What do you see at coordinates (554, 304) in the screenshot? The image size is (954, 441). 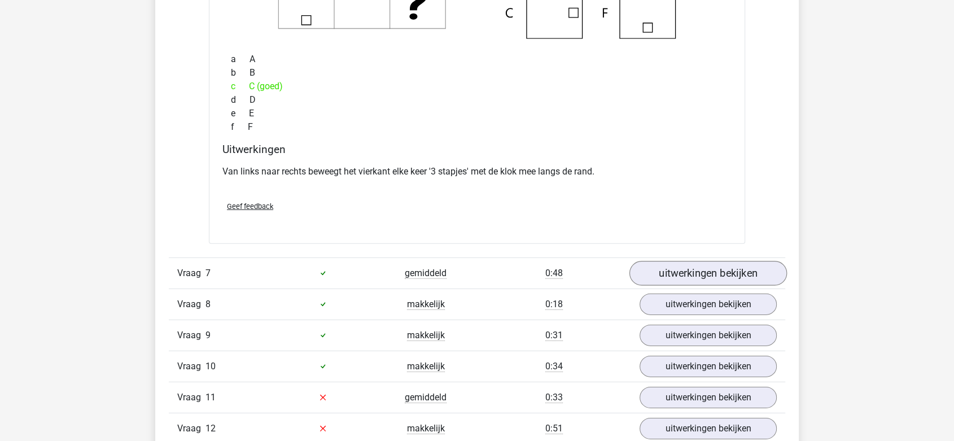 I see `span: 0:18` at bounding box center [554, 304].